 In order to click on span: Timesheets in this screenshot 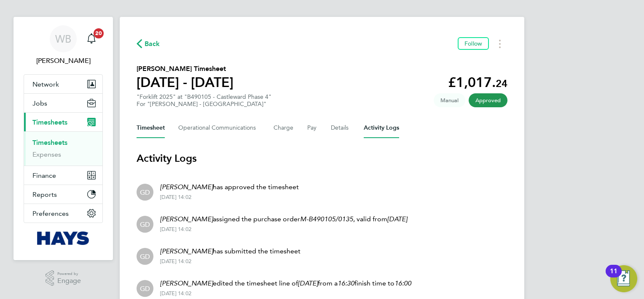, I will do `click(50, 122)`.